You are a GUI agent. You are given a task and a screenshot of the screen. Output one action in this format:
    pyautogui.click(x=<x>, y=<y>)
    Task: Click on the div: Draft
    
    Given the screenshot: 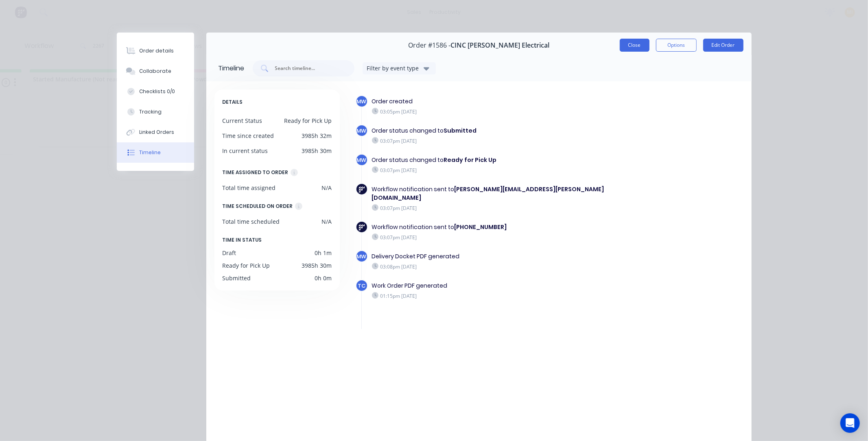 What is the action you would take?
    pyautogui.click(x=229, y=253)
    